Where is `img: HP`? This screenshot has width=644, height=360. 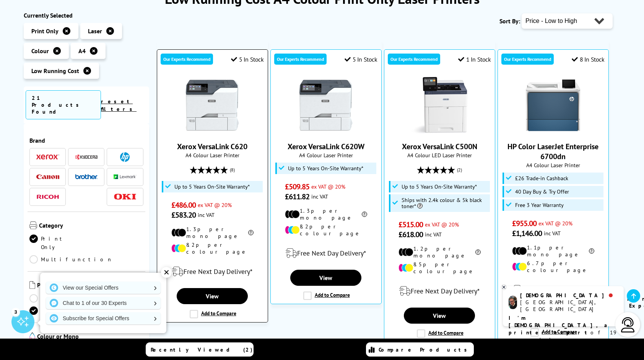
img: HP is located at coordinates (125, 157).